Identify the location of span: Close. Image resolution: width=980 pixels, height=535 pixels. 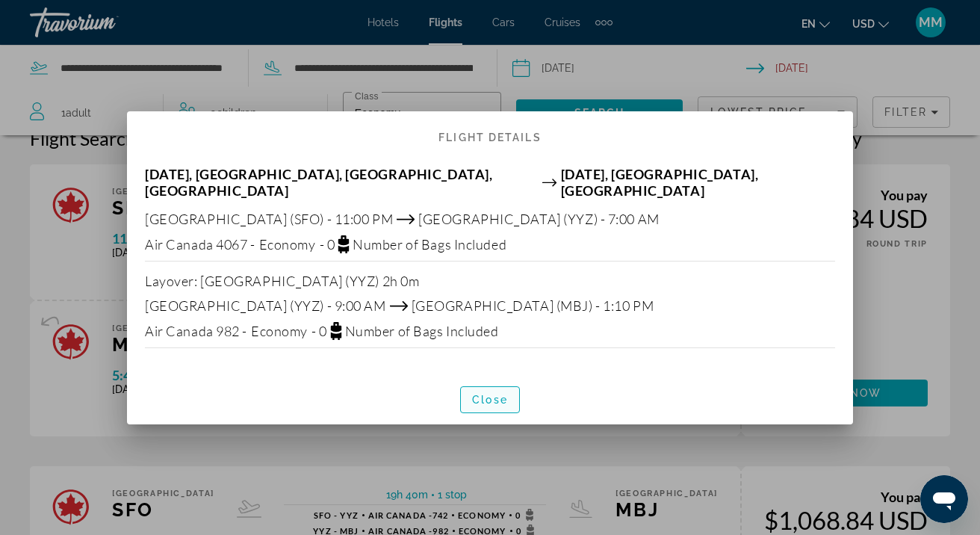
(490, 400).